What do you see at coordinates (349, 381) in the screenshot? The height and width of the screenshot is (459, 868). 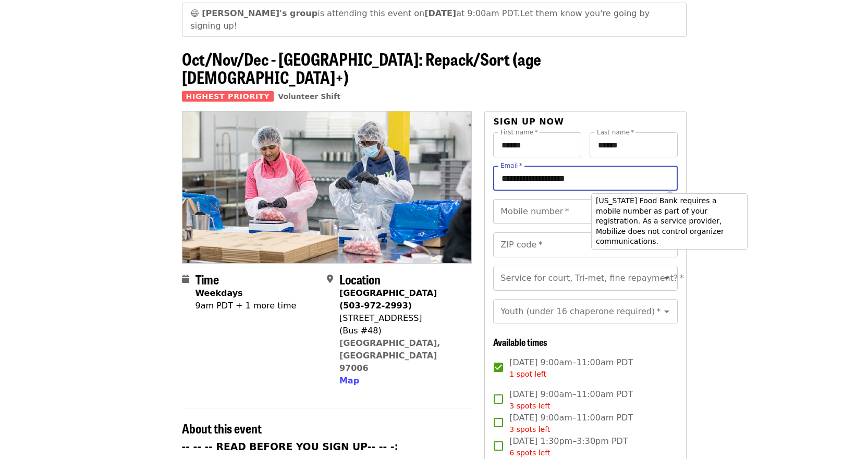 I see `span: Map` at bounding box center [349, 381].